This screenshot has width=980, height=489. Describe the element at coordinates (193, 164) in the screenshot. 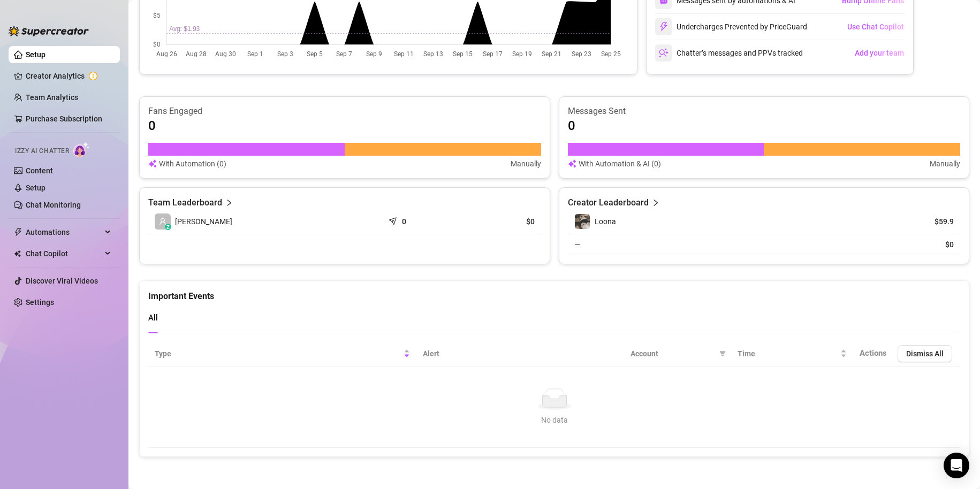

I see `article: With Automation (0)` at that location.